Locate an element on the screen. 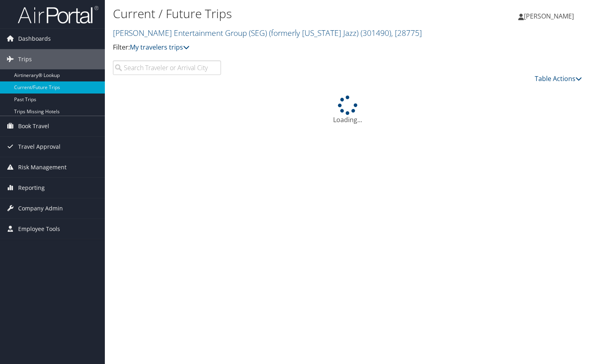 The height and width of the screenshot is (364, 590). a: My travelers trips is located at coordinates (160, 47).